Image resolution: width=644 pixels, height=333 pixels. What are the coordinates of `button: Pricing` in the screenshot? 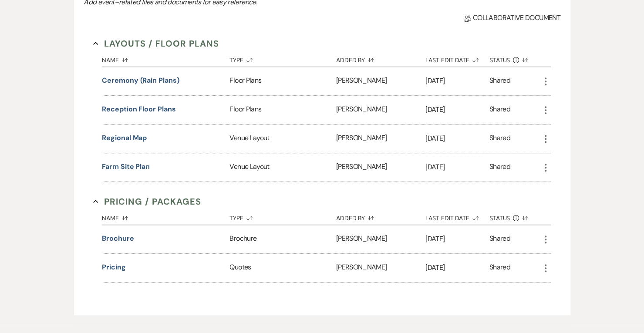 It's located at (114, 267).